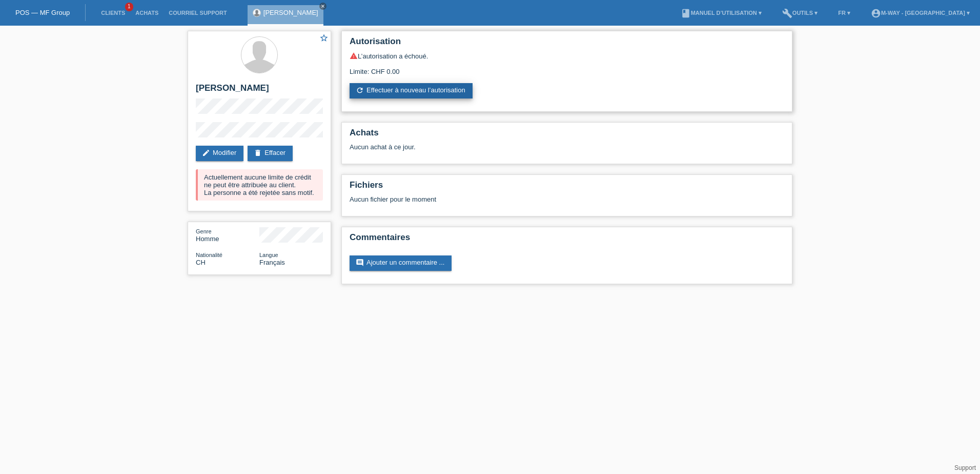 This screenshot has width=980, height=474. Describe the element at coordinates (200, 262) in the screenshot. I see `span: Suisse` at that location.